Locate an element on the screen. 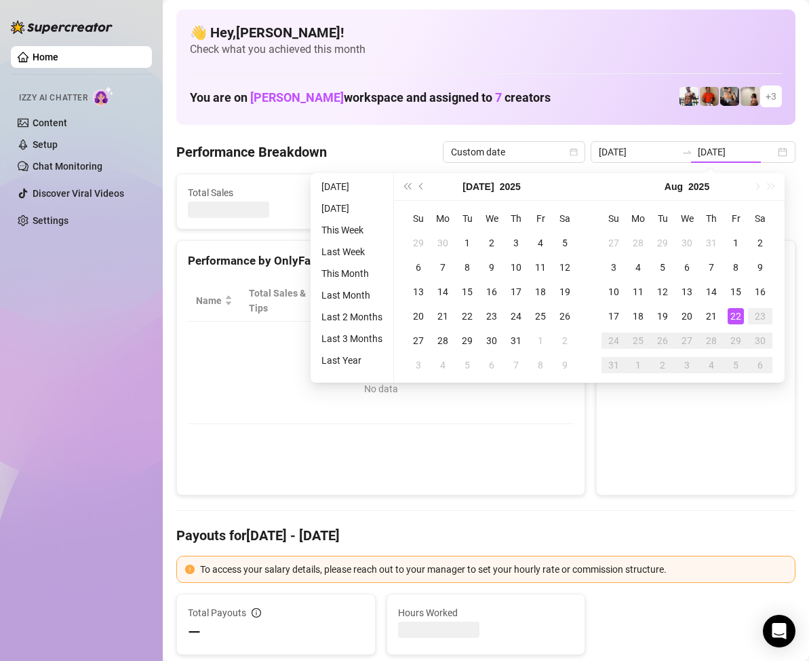 The image size is (809, 661). span: info-circle is located at coordinates (256, 613).